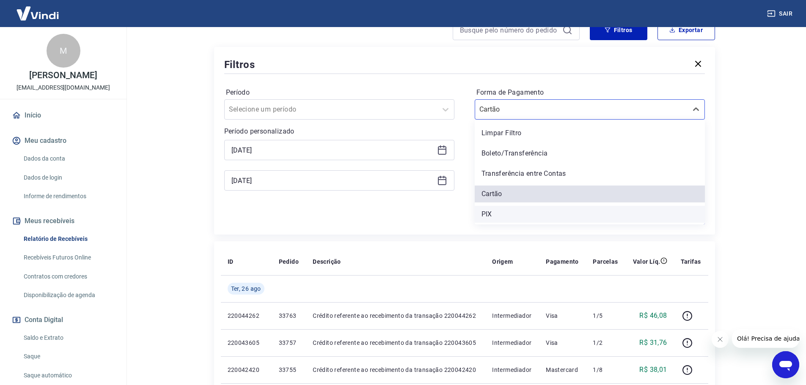  I want to click on p: 33757, so click(289, 343).